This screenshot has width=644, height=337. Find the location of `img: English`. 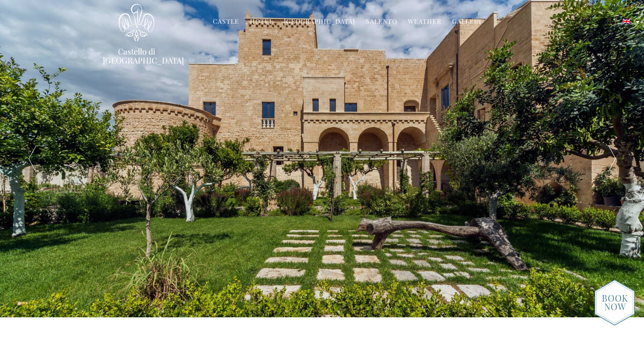

img: English is located at coordinates (627, 21).